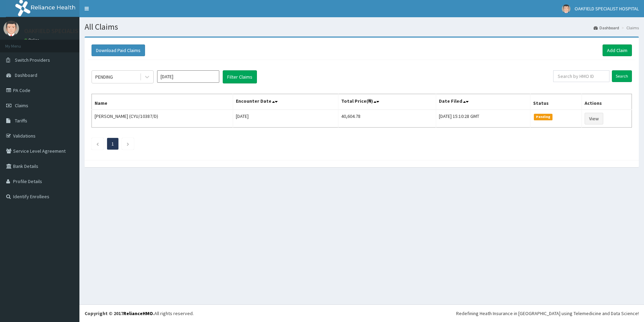 This screenshot has height=322, width=644. I want to click on a: RelianceHMO, so click(138, 313).